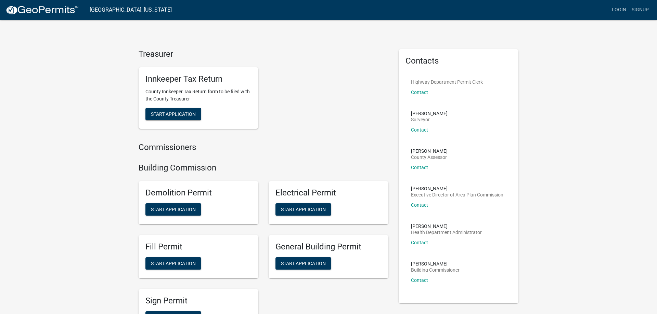 The height and width of the screenshot is (314, 657). I want to click on p: Surveyor, so click(429, 120).